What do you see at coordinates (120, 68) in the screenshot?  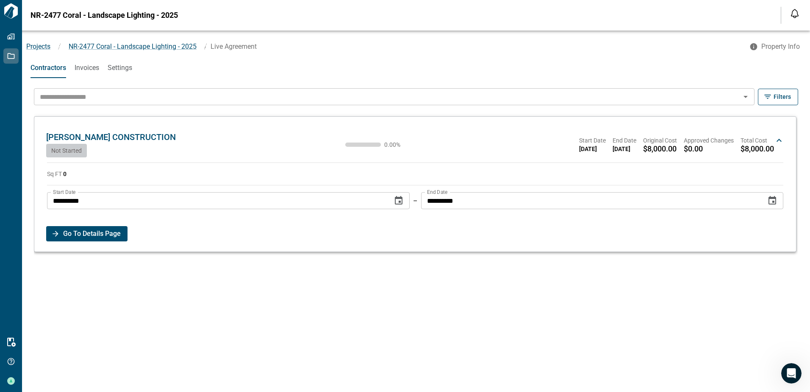 I see `span: Settings` at bounding box center [120, 68].